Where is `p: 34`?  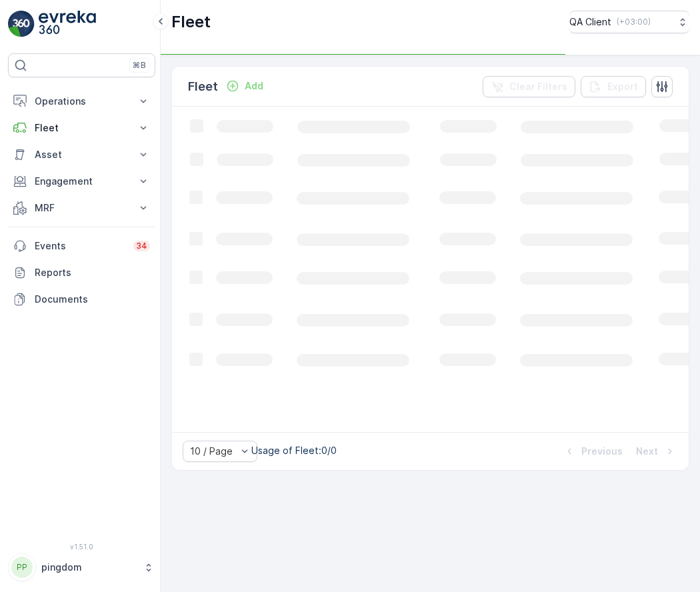 p: 34 is located at coordinates (142, 245).